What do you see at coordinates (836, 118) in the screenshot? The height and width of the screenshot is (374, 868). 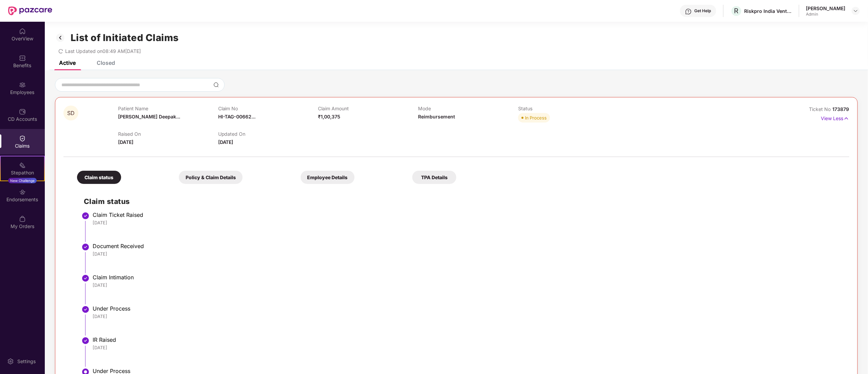 I see `p: View Less` at bounding box center [836, 118].